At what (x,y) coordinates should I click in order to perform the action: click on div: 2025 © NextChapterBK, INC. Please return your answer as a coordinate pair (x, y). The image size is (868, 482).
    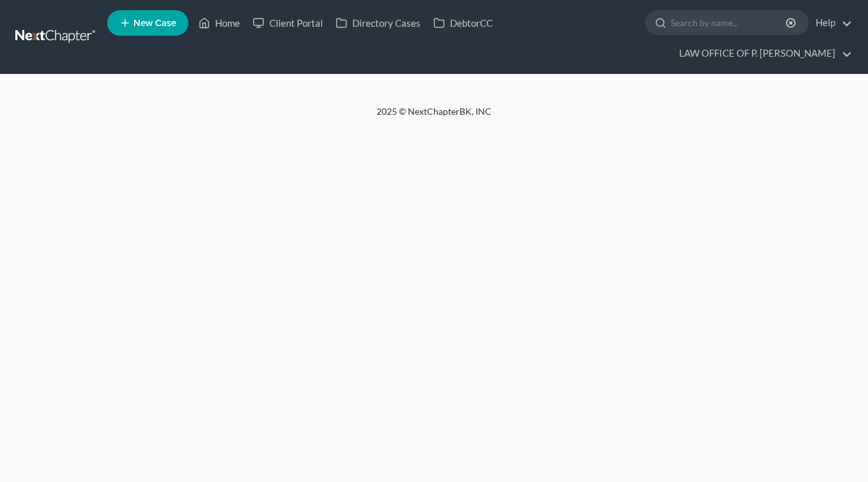
    Looking at the image, I should click on (434, 117).